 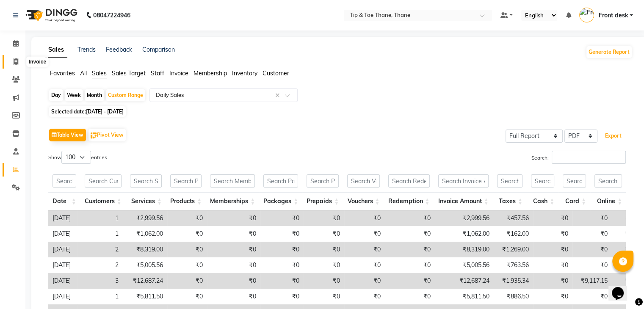 What do you see at coordinates (37, 62) in the screenshot?
I see `div: Invoice` at bounding box center [37, 62].